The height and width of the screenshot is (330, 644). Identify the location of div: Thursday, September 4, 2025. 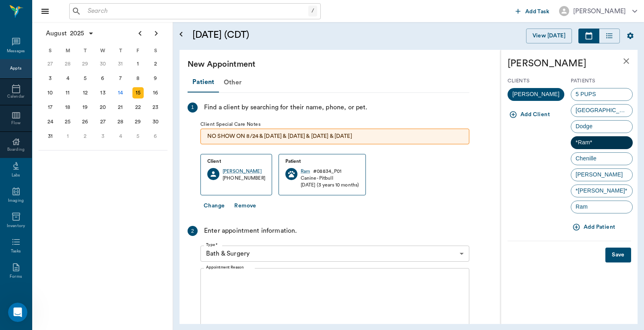
(121, 137).